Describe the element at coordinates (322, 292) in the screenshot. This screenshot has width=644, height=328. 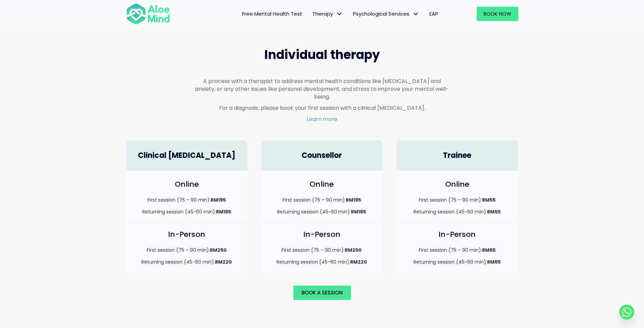
I see `a: Book a session` at that location.